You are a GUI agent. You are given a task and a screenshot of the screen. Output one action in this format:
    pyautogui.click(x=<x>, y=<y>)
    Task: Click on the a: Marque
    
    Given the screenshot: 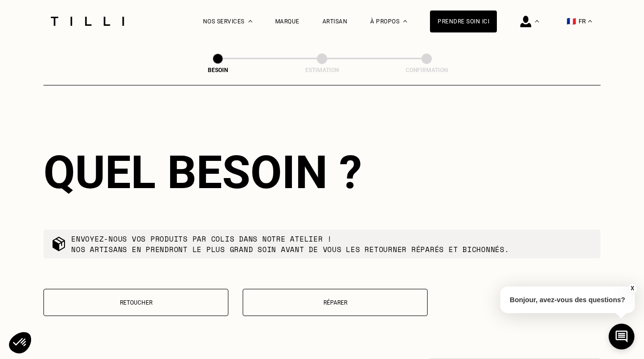 What is the action you would take?
    pyautogui.click(x=287, y=21)
    